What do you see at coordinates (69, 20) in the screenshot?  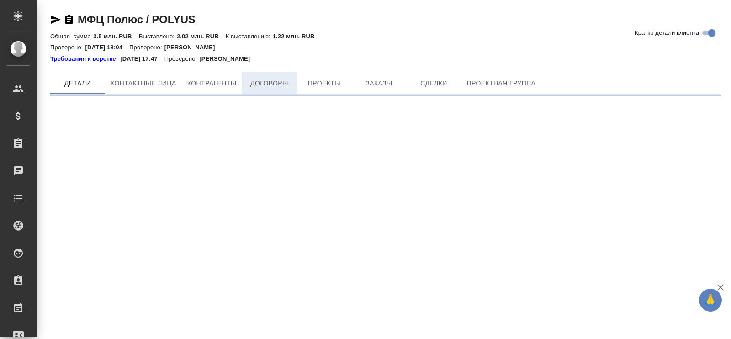 I see `button: Скопировать ссылку` at bounding box center [69, 20].